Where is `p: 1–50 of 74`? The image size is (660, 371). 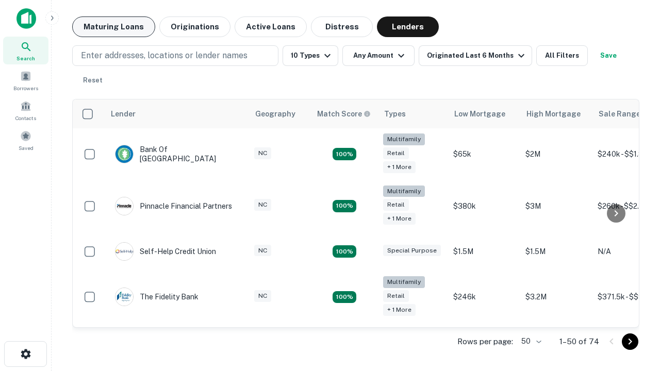
p: 1–50 of 74 is located at coordinates (579, 342).